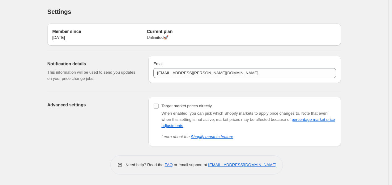  What do you see at coordinates (93, 76) in the screenshot?
I see `p: This information will be used to send you updates on your price change jobs.` at bounding box center [93, 76].